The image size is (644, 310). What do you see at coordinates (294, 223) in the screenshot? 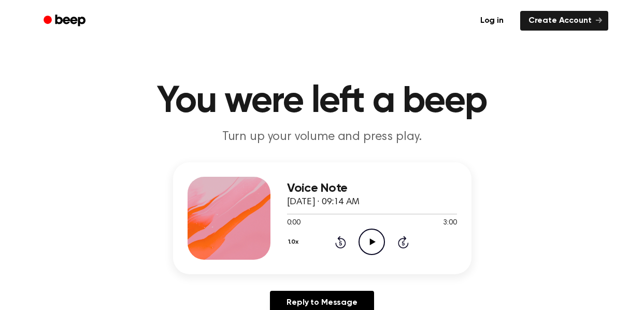
I see `span: 0:00` at bounding box center [294, 223].